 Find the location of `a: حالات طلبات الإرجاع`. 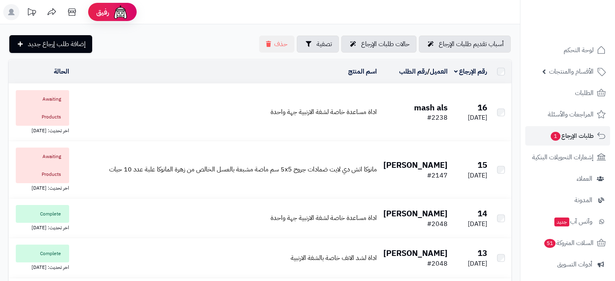

a: حالات طلبات الإرجاع is located at coordinates (379, 44).